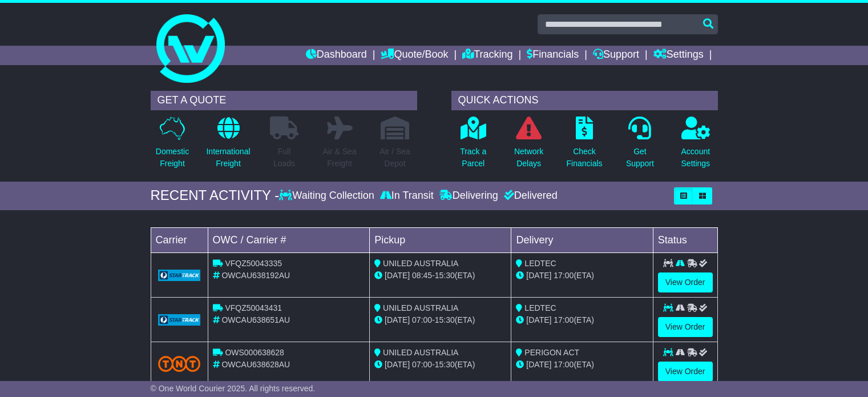 The width and height of the screenshot is (868, 397). What do you see at coordinates (679, 56) in the screenshot?
I see `a: Settings` at bounding box center [679, 56].